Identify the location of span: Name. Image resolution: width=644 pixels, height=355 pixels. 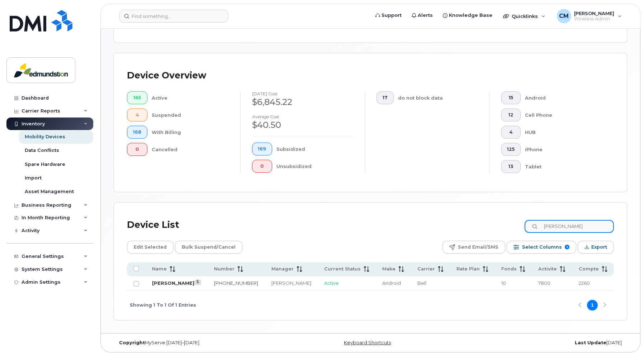
(159, 269).